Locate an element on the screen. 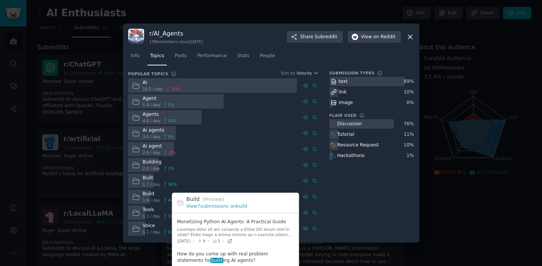 This screenshot has height=266, width=542. span: (Preview) is located at coordinates (213, 200).